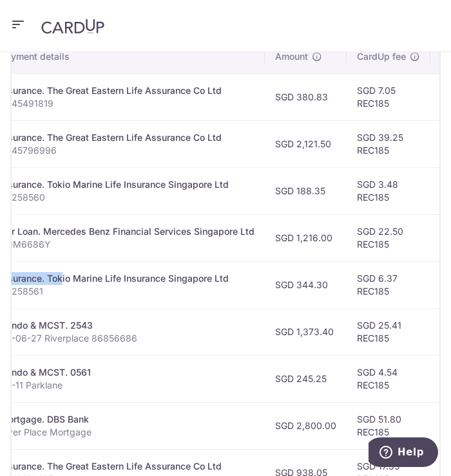 The width and height of the screenshot is (451, 476). Describe the element at coordinates (72, 27) in the screenshot. I see `img: CardUp` at that location.